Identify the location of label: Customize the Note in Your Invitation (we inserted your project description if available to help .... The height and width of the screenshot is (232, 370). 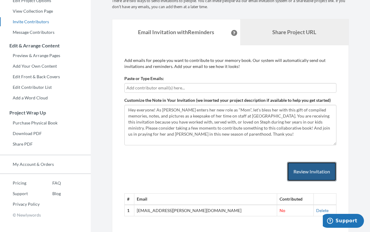
(227, 100).